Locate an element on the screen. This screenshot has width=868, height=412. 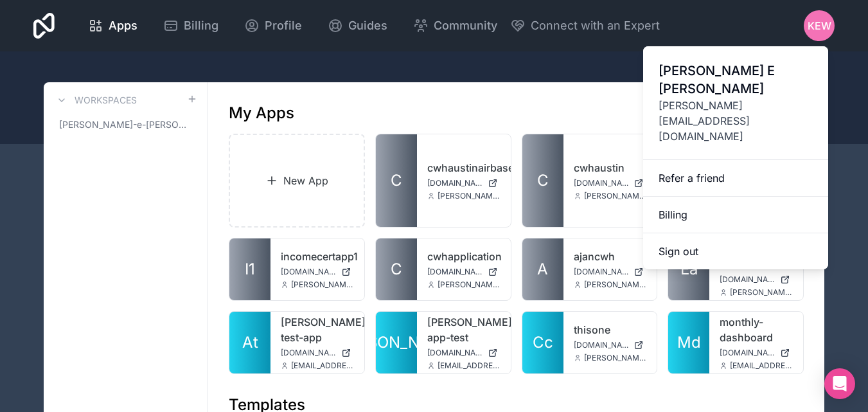
span: Md is located at coordinates (689, 343).